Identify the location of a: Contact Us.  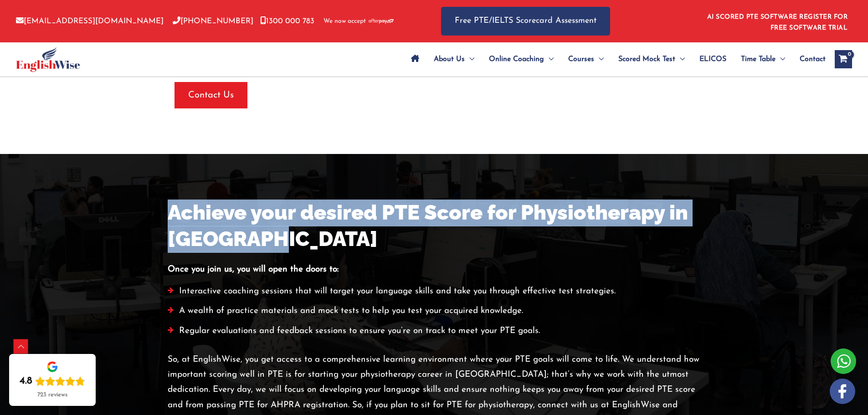
(211, 95).